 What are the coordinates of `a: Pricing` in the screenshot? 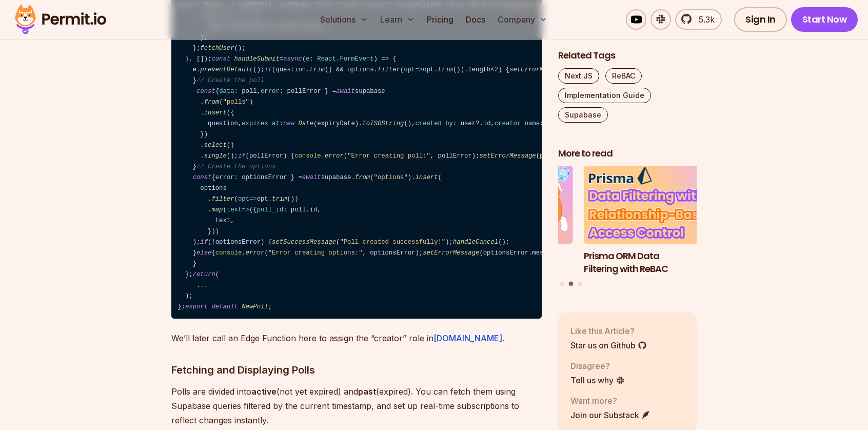 It's located at (440, 20).